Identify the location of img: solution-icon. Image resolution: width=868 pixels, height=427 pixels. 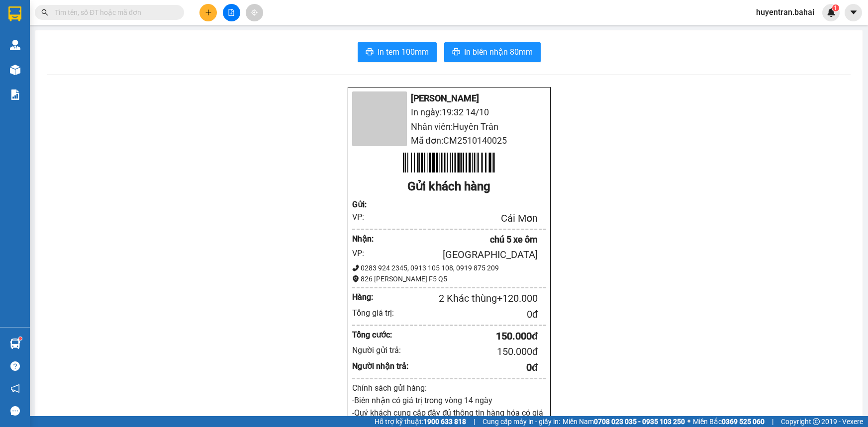
(15, 95).